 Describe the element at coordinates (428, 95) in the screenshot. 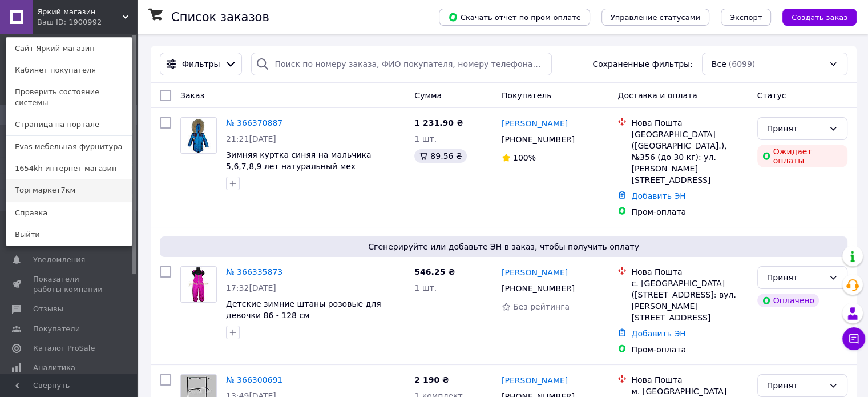

I see `span: Сумма` at that location.